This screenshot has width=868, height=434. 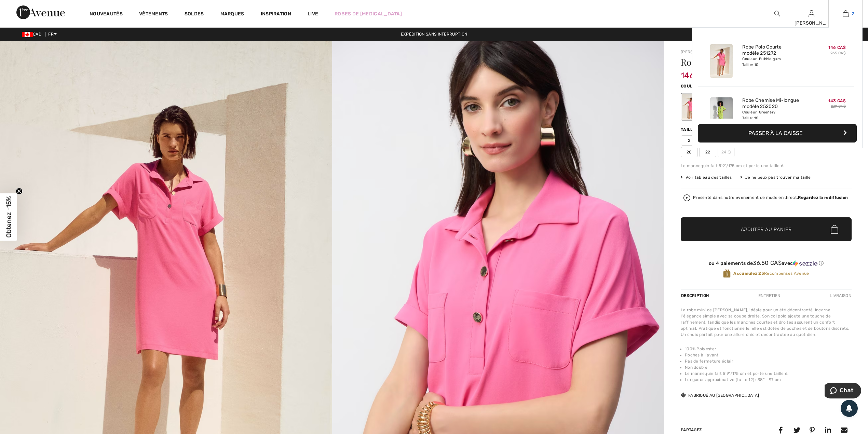 What do you see at coordinates (776, 62) in the screenshot?
I see `div: Couleur: Bubble gum Taille: 10` at bounding box center [776, 62].